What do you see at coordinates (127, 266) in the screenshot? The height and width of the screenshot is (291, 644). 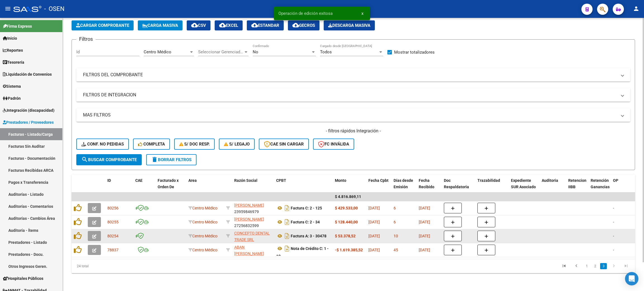 I see `div: 24 total` at bounding box center [127, 266].